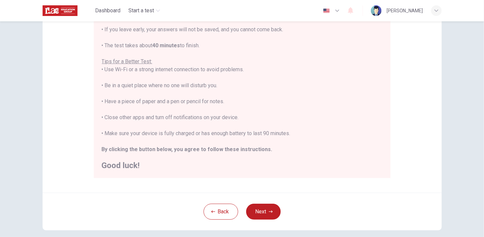 The height and width of the screenshot is (237, 484). I want to click on b: By clicking the button below, you agree to follow these instructions., so click(187, 149).